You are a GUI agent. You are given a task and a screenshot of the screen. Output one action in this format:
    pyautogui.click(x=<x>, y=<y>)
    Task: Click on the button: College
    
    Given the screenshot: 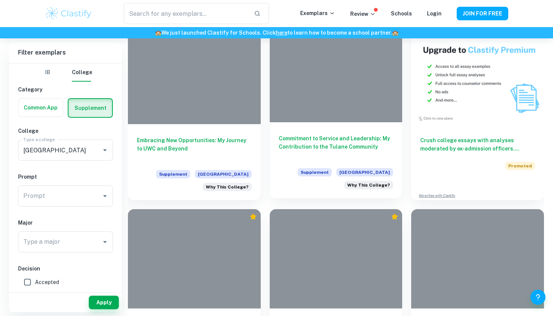 What is the action you would take?
    pyautogui.click(x=82, y=73)
    